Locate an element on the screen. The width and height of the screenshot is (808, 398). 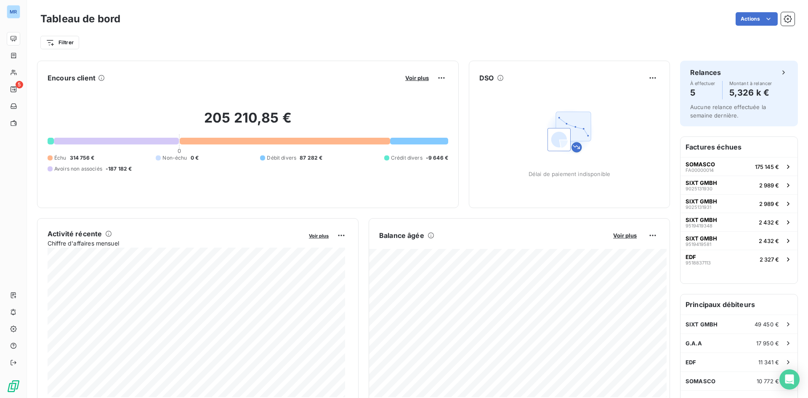
button: SOMASCOFA00000014175 145 € is located at coordinates (739, 166).